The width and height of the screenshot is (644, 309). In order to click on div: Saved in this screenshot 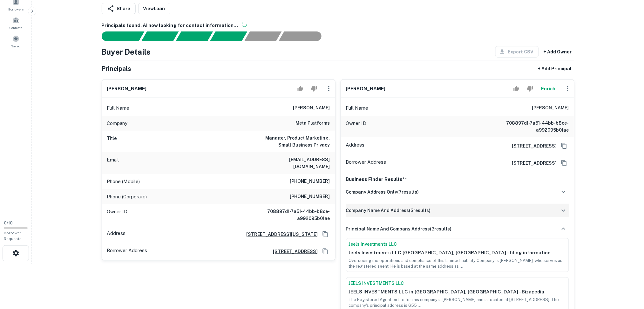, I will do `click(16, 41)`.